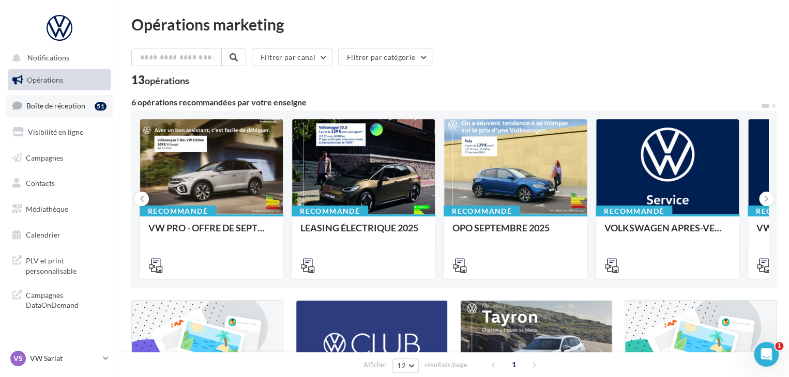  I want to click on a: Contacts, so click(59, 184).